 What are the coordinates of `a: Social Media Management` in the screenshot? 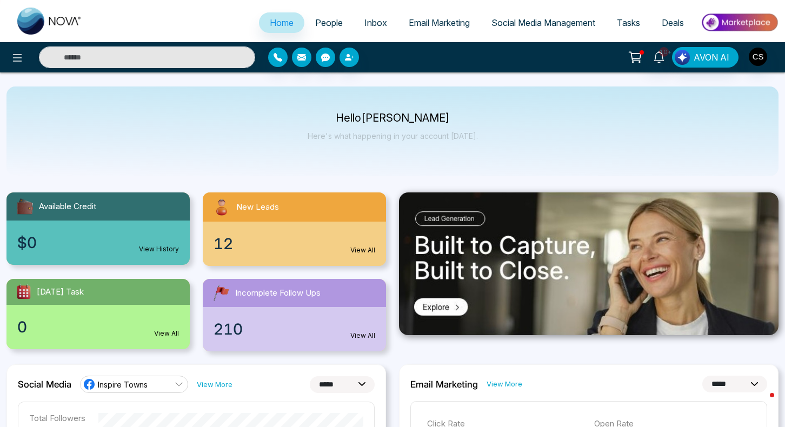 It's located at (543, 23).